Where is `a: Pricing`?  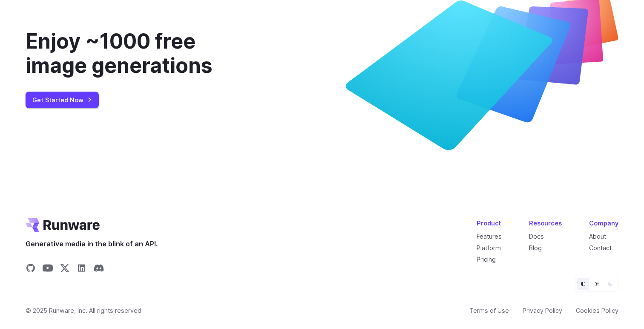 a: Pricing is located at coordinates (486, 259).